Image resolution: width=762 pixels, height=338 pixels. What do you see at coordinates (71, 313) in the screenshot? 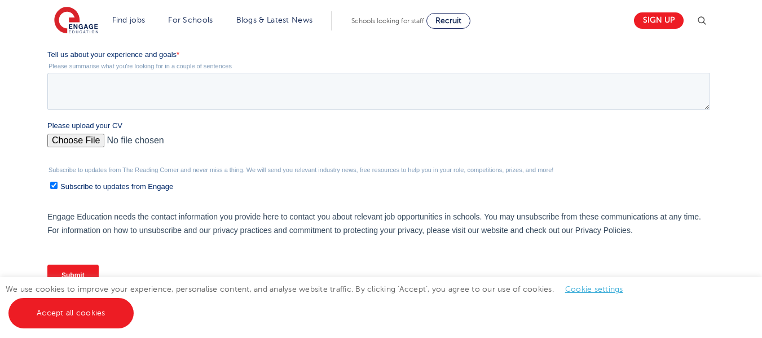
I see `a: Accept all cookies` at bounding box center [71, 313].